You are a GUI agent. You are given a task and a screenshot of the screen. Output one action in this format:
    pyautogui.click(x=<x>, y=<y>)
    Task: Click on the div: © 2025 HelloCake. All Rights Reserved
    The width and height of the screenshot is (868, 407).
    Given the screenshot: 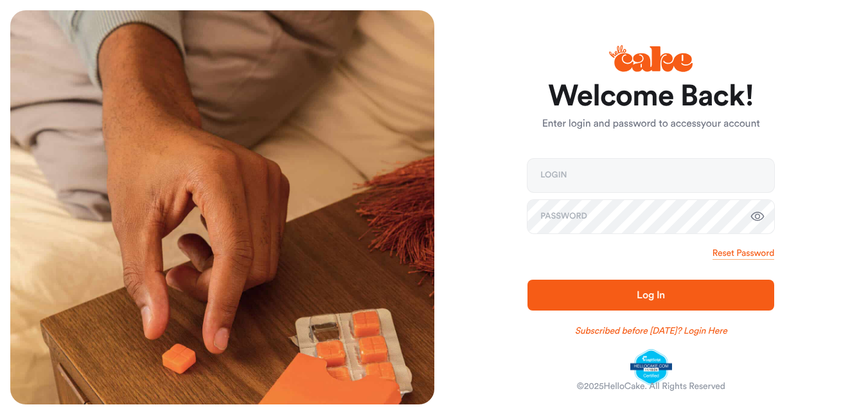 What is the action you would take?
    pyautogui.click(x=651, y=386)
    